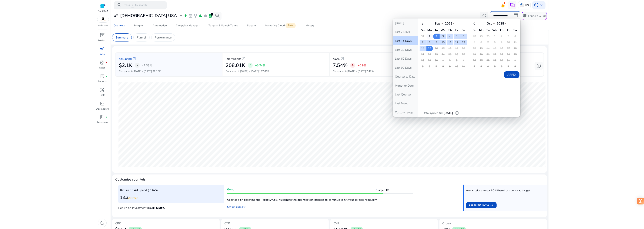 This screenshot has width=644, height=229. I want to click on span: -6.99, so click(160, 208).